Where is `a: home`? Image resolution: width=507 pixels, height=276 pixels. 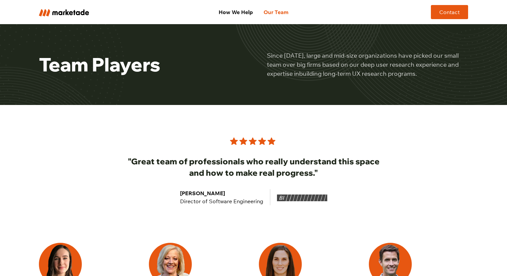
a: home is located at coordinates (83, 12).